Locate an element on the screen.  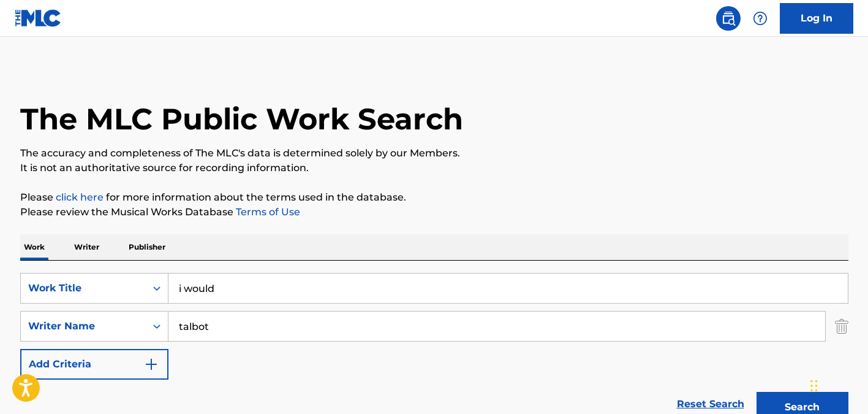
h1: The MLC Public Work Search is located at coordinates (241, 119).